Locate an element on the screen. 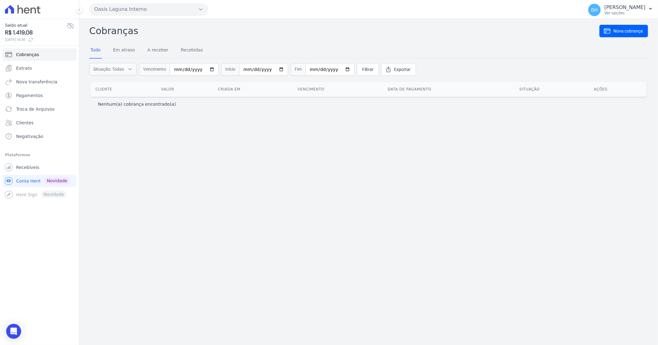 This screenshot has height=345, width=658. span: Recebíveis is located at coordinates (28, 167).